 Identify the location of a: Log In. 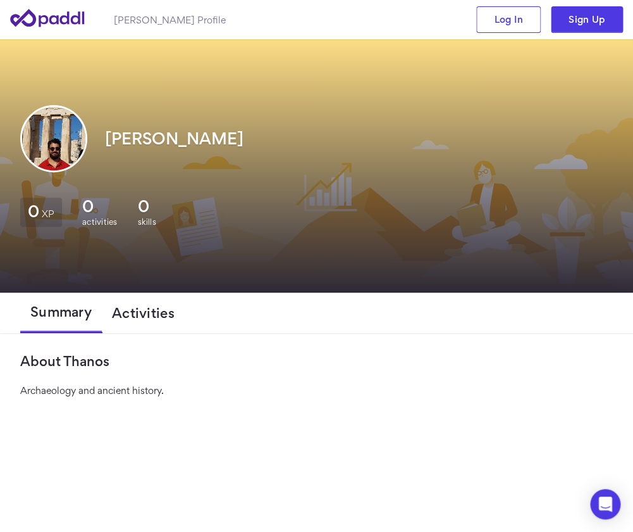
(509, 20).